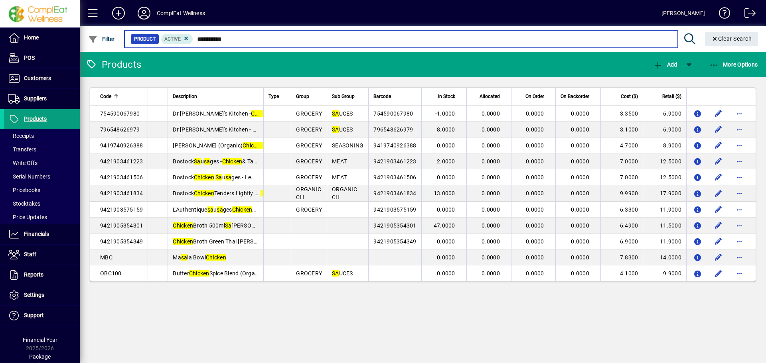 This screenshot has width=766, height=363. I want to click on span: Package, so click(40, 357).